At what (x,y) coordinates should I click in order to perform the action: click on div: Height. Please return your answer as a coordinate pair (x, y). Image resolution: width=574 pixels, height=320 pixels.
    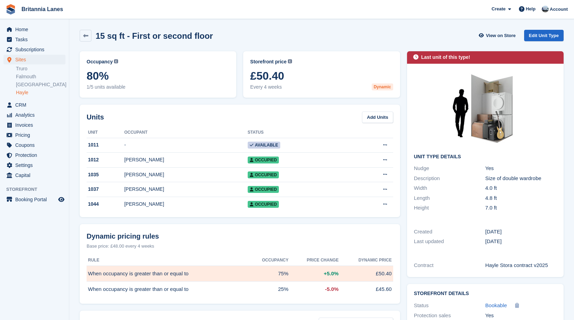
    Looking at the image, I should click on (450, 208).